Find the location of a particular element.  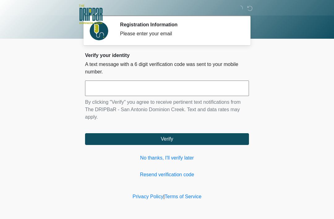

a: Resend verification code is located at coordinates (167, 175).